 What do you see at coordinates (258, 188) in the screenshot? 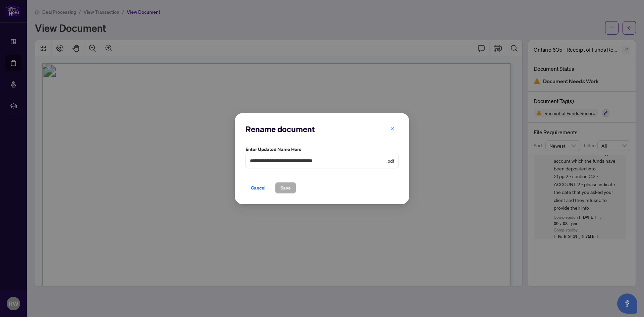
I see `button: Cancel` at bounding box center [258, 188].